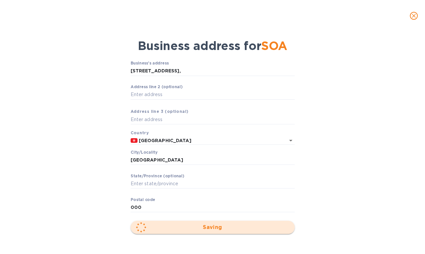 This screenshot has width=425, height=254. Describe the element at coordinates (144, 152) in the screenshot. I see `label: Сity/Locаlity` at that location.